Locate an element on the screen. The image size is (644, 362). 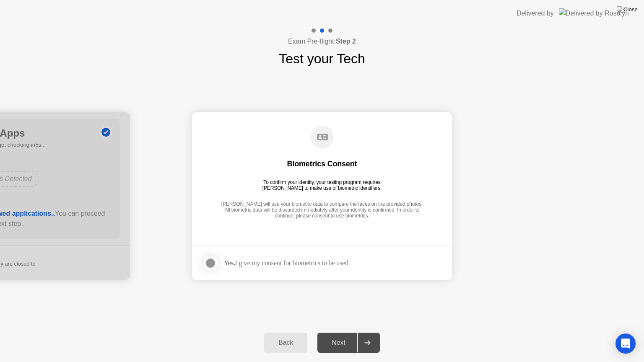
button: Back is located at coordinates (285, 343).